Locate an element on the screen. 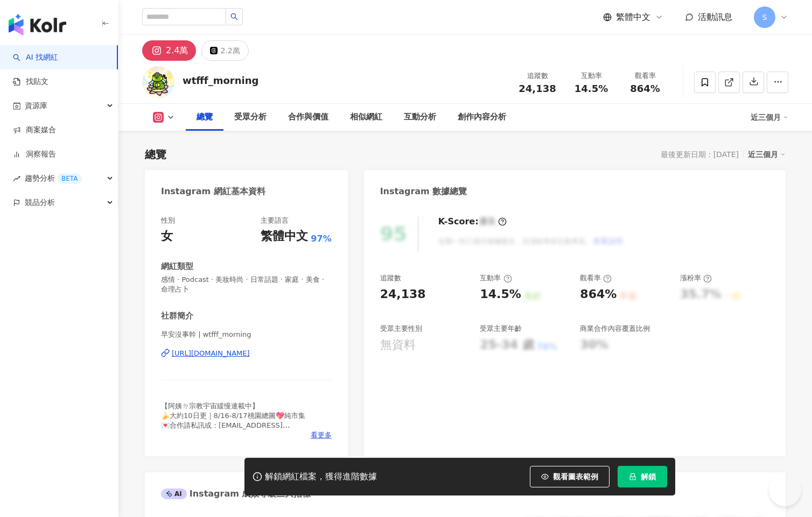 This screenshot has width=812, height=517. div: 864% is located at coordinates (598, 294).